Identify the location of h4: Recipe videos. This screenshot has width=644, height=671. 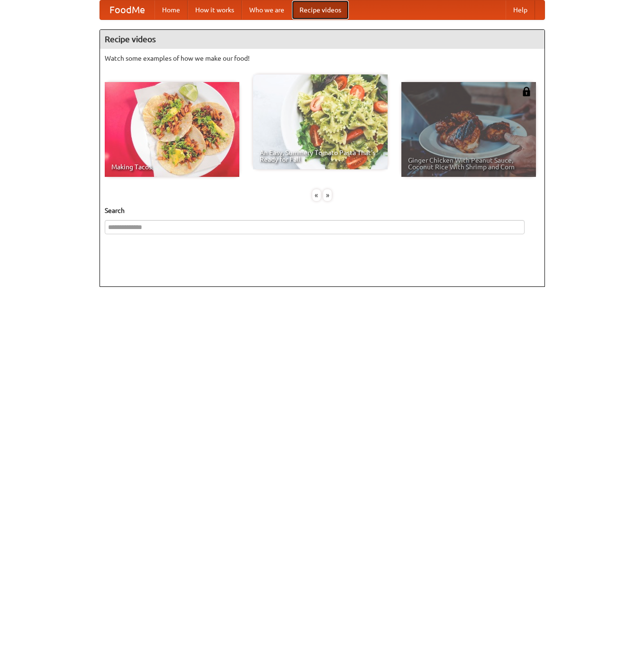
(322, 40).